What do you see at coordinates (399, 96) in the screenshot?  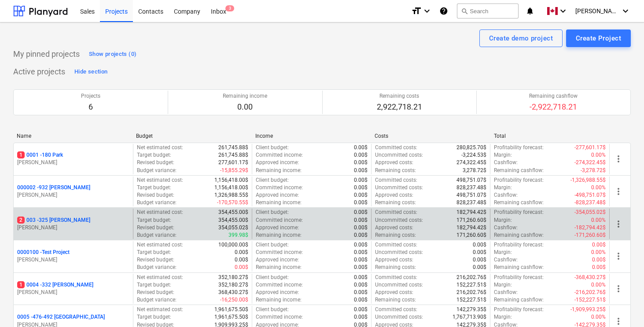 I see `p: Remaining costs` at bounding box center [399, 96].